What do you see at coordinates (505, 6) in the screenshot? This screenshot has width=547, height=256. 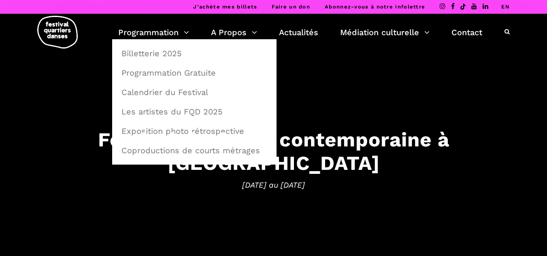 I see `a: EN` at bounding box center [505, 6].